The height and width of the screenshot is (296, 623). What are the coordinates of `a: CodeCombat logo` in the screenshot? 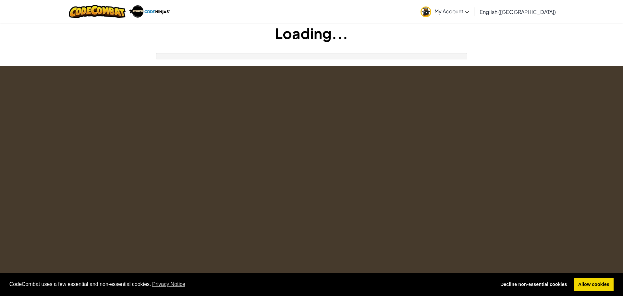 It's located at (97, 11).